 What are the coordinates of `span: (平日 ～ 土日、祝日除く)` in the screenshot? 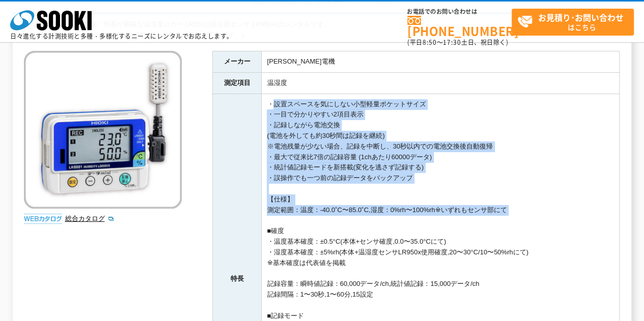 It's located at (458, 42).